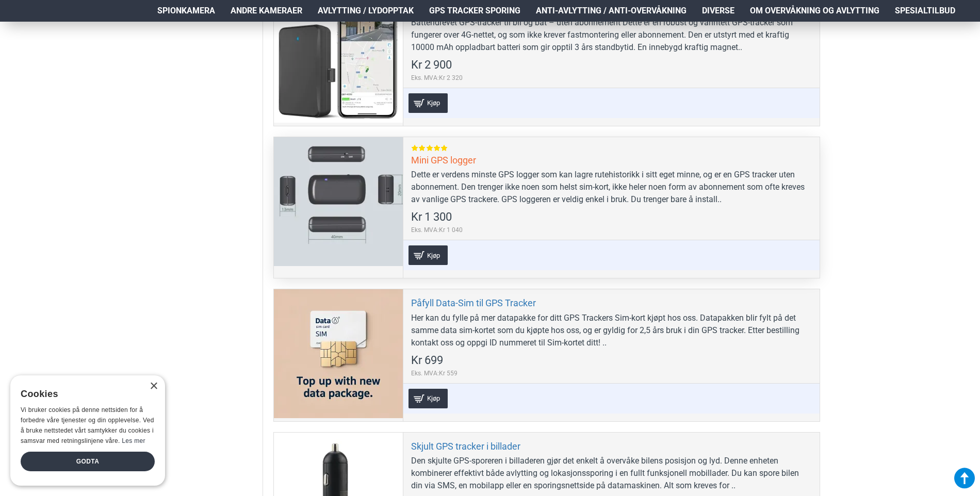  I want to click on div: Her kan du fylle på mer datapakke for ditt GPS Trackers Sim-kort kjøpt hos oss. Datapakken blir f..., so click(611, 330).